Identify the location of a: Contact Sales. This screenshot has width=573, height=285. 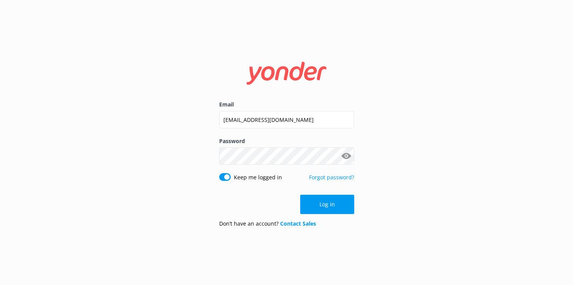
(298, 223).